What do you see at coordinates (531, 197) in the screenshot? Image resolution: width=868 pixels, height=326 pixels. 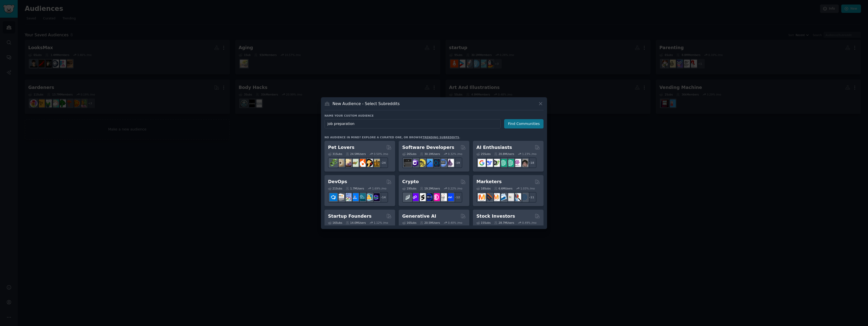 I see `div: + 11` at bounding box center [531, 197].